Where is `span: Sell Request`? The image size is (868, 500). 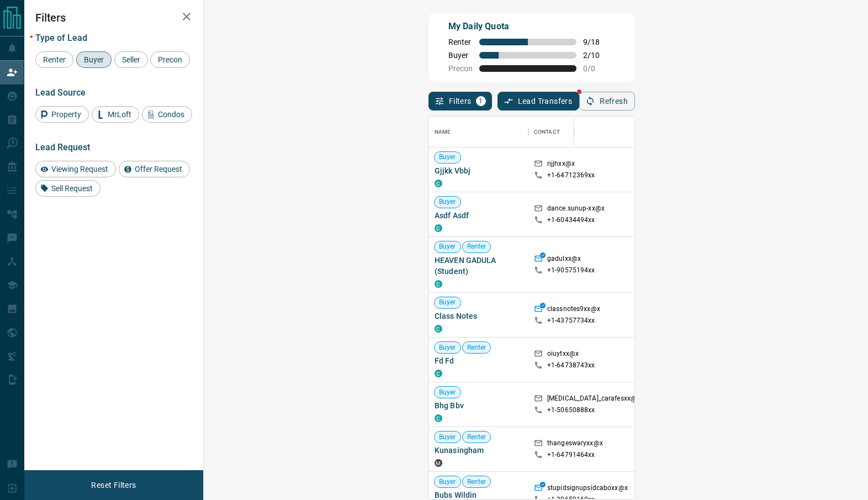
span: Sell Request is located at coordinates (72, 189).